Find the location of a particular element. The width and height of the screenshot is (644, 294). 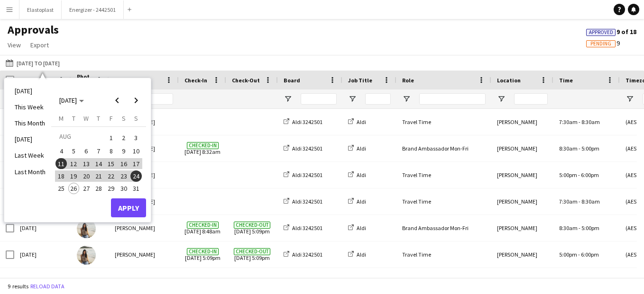

button: 12-08-2025 is located at coordinates (73, 164).